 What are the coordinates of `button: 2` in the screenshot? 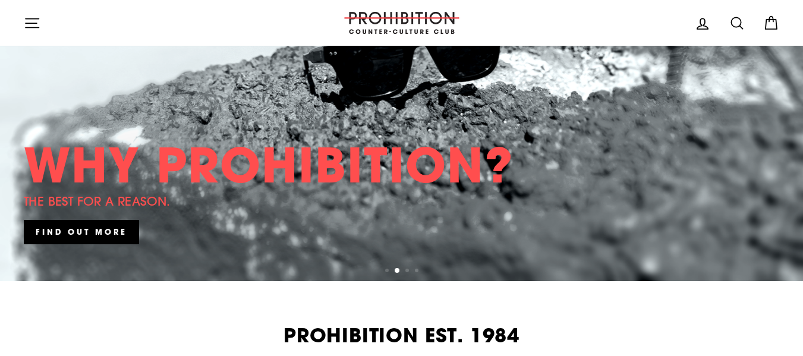 It's located at (398, 271).